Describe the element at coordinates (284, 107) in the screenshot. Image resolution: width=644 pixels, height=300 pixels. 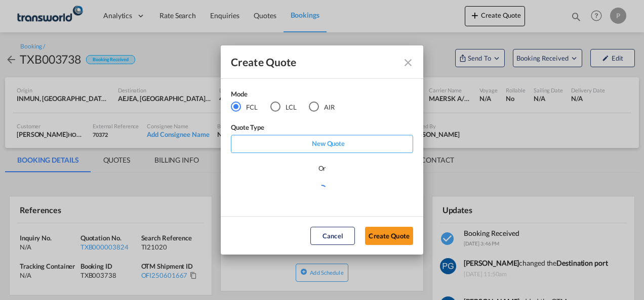
I see `md-radio-button: LCL` at that location.